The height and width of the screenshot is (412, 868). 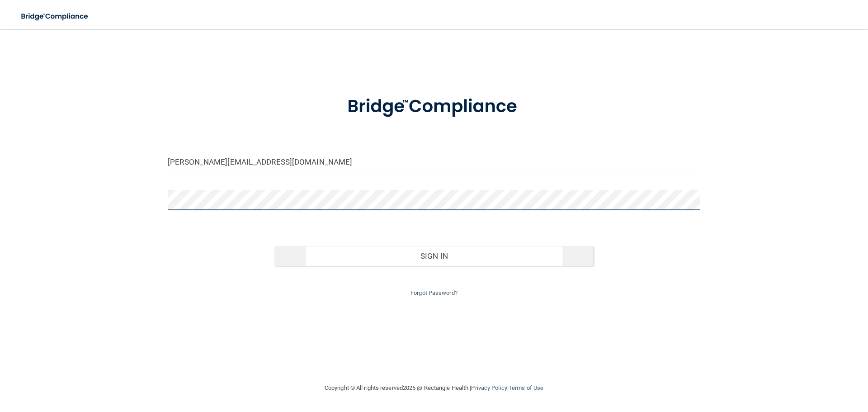 I want to click on div: Copyright © All rights reserved 2025 @ Rectangle Health | |, so click(x=434, y=388).